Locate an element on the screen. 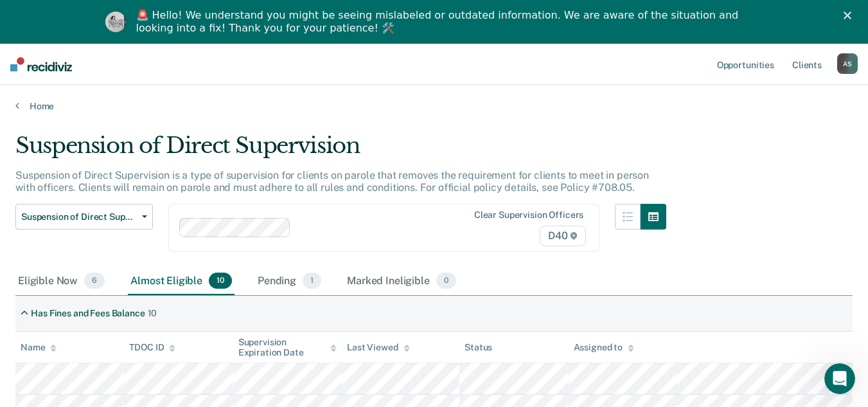 Image resolution: width=868 pixels, height=407 pixels. div: Status is located at coordinates (478, 347).